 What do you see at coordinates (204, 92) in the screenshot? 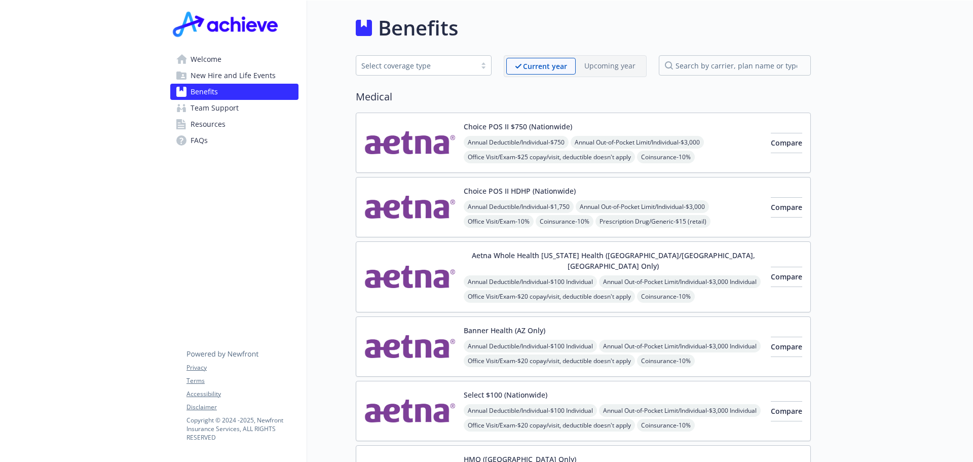
I see `span: Benefits` at bounding box center [204, 92].